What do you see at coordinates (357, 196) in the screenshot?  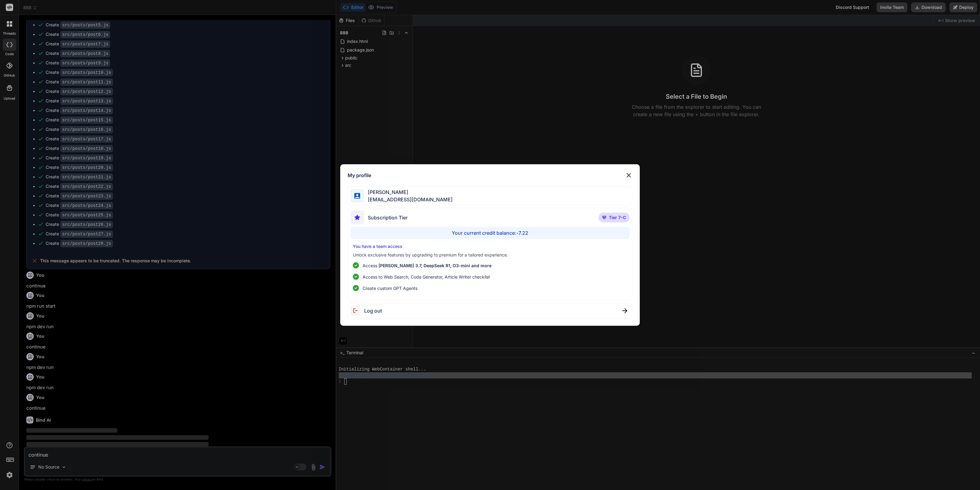 I see `img: profile` at bounding box center [357, 196].